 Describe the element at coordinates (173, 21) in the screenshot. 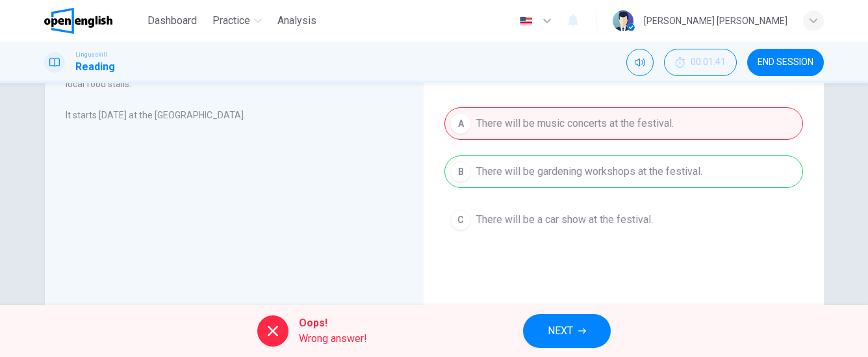

I see `button: Dashboard` at that location.